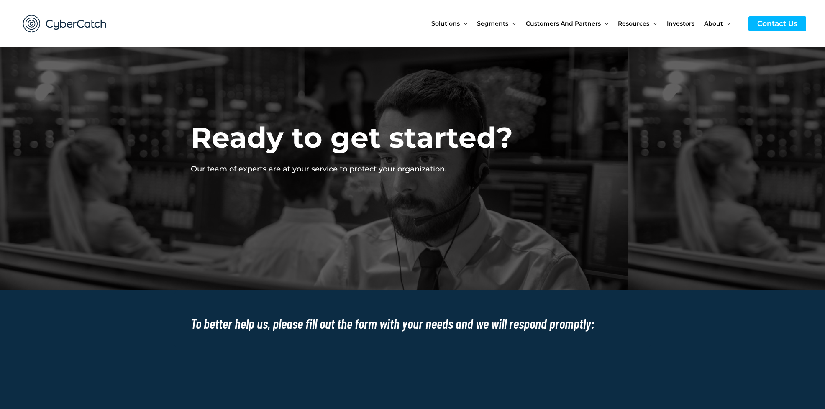  Describe the element at coordinates (352, 138) in the screenshot. I see `h2: Ready to get started?` at that location.